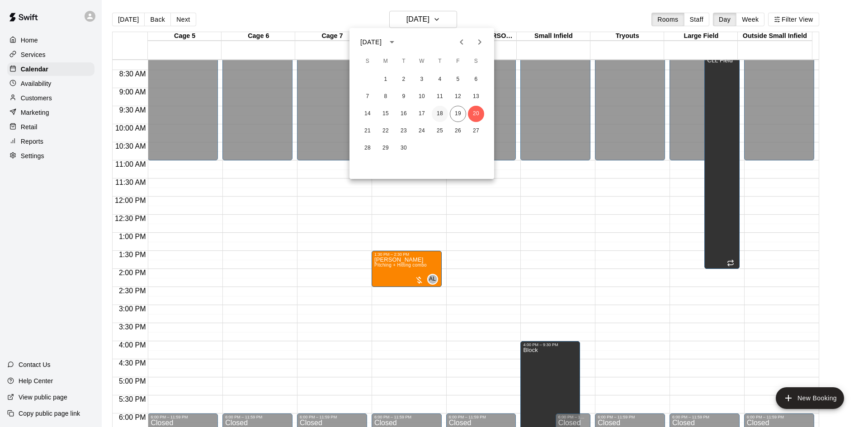 Image resolution: width=868 pixels, height=427 pixels. I want to click on button: 16, so click(404, 114).